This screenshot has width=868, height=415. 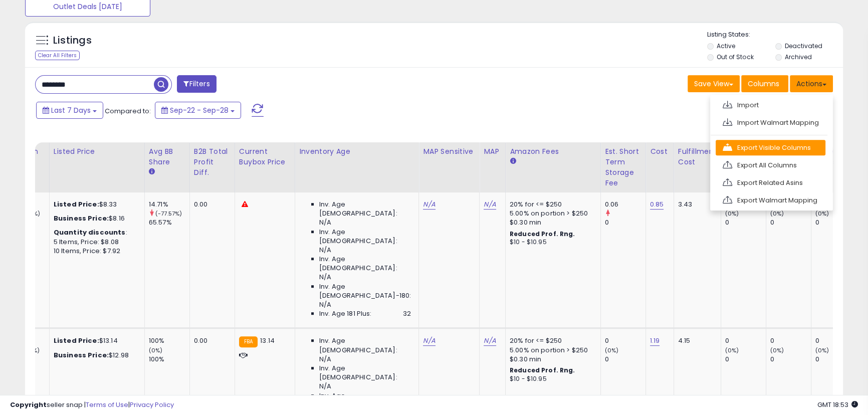 I want to click on h5: Listings, so click(x=72, y=41).